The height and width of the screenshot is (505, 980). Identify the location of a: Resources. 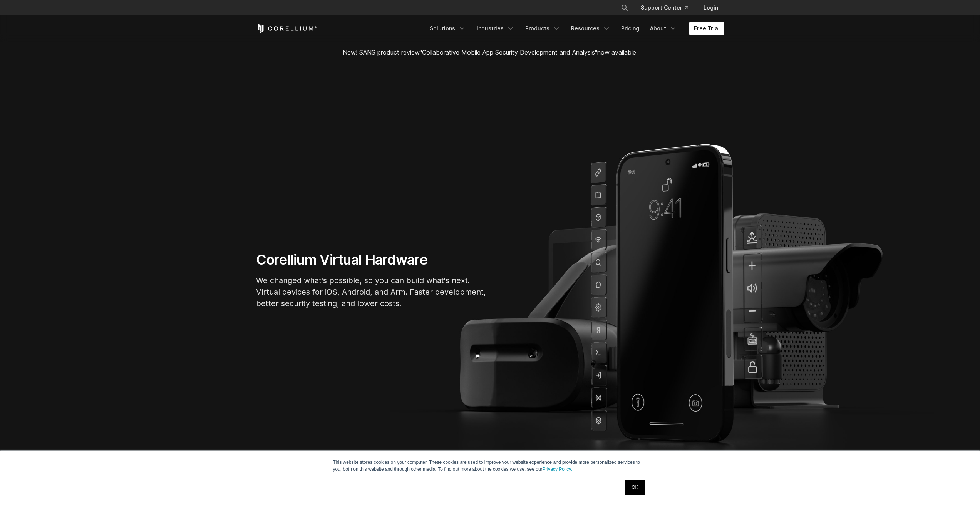
(591, 28).